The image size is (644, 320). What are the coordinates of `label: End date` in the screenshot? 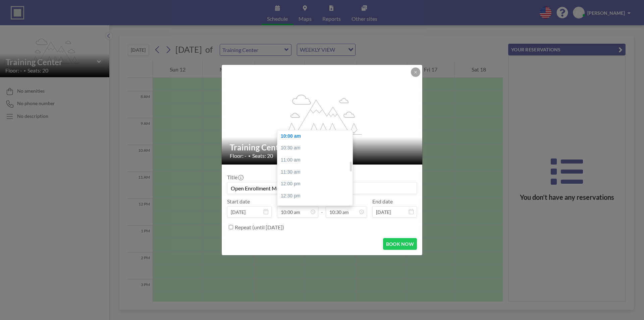 It's located at (383, 201).